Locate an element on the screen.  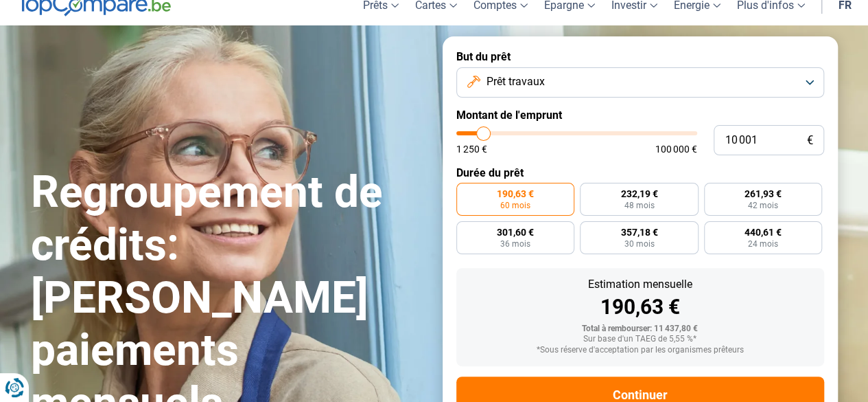
span: 190,63 € is located at coordinates (515, 194).